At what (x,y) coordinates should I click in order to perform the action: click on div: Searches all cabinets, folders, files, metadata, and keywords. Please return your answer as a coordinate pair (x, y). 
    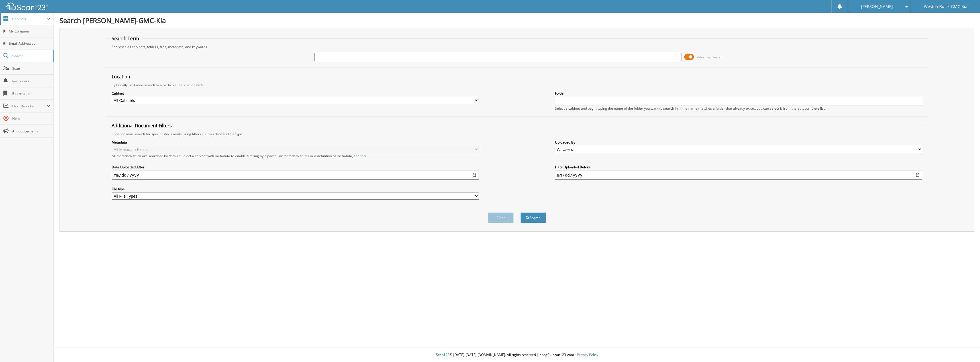
    Looking at the image, I should click on (517, 47).